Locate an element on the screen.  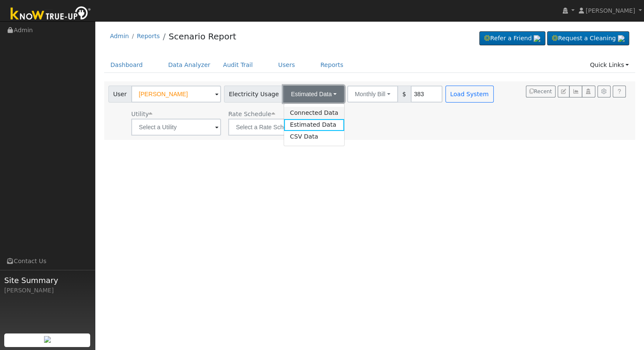
div: Utility is located at coordinates (176, 114).